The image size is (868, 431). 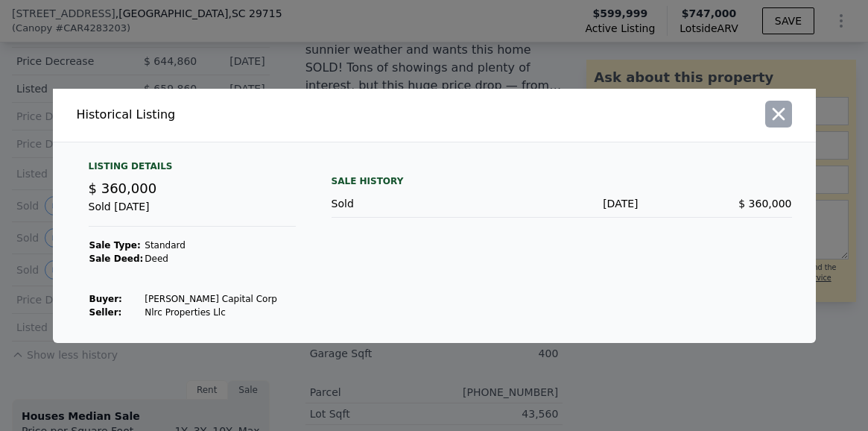 I want to click on strong: Sale Type:, so click(x=114, y=245).